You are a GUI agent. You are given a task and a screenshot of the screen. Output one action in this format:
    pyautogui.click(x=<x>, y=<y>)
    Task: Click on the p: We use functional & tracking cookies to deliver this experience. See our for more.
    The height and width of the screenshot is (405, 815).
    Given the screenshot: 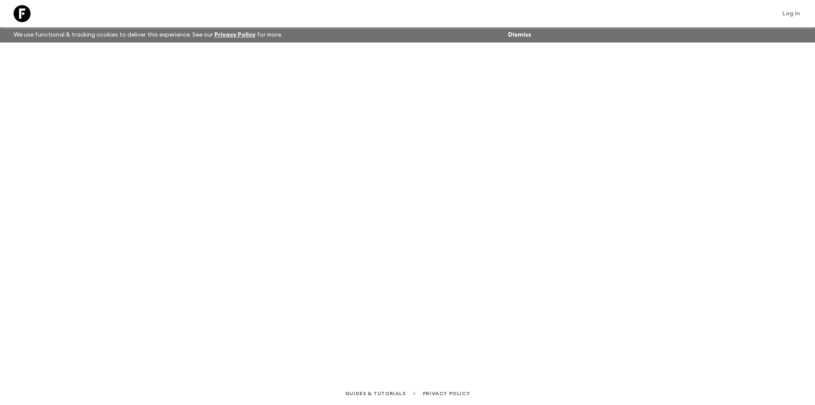 What is the action you would take?
    pyautogui.click(x=148, y=35)
    